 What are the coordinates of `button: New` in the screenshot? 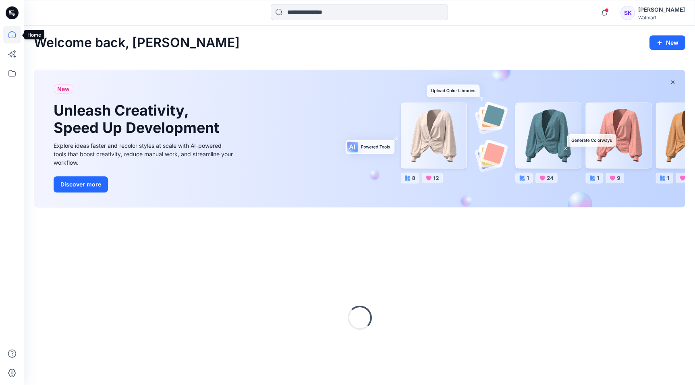 It's located at (667, 43).